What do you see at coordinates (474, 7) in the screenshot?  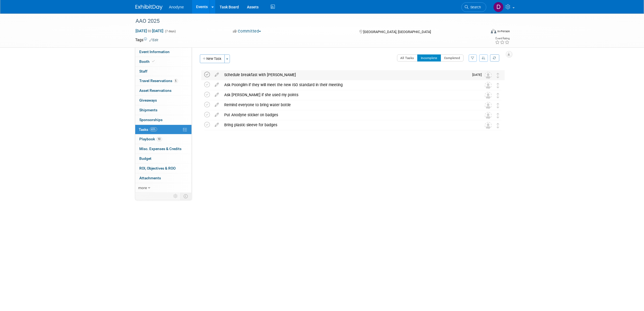 I see `a: Search` at bounding box center [474, 7].